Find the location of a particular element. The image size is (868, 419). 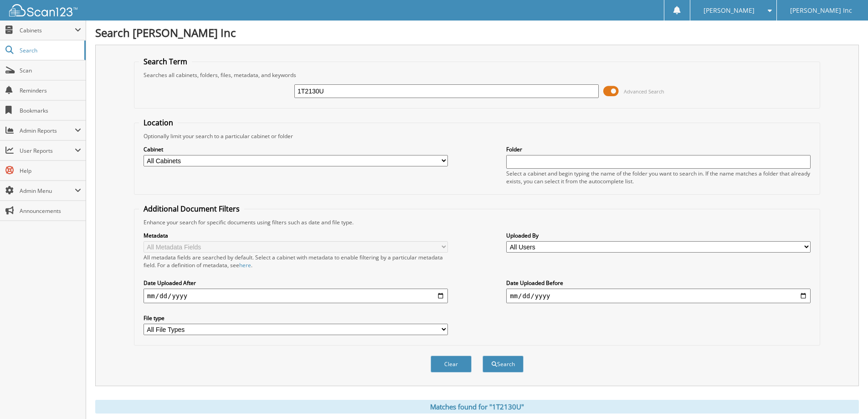

legend: Additional Document Filters is located at coordinates (192, 209).